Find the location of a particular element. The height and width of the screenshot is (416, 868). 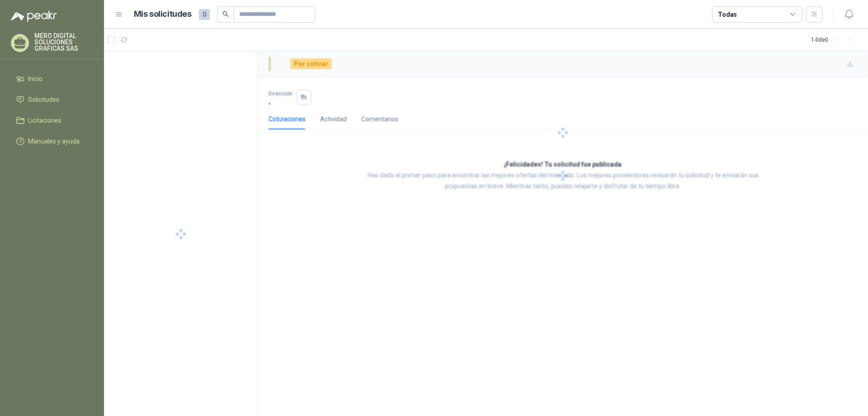

div: Todas is located at coordinates (727, 14).